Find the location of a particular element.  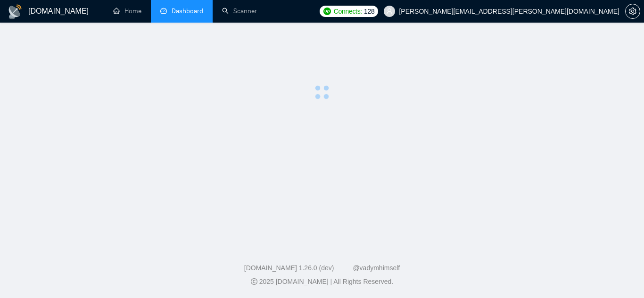

span: copyright is located at coordinates (254, 282).